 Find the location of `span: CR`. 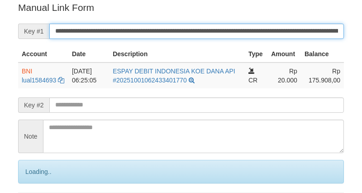

span: CR is located at coordinates (253, 80).